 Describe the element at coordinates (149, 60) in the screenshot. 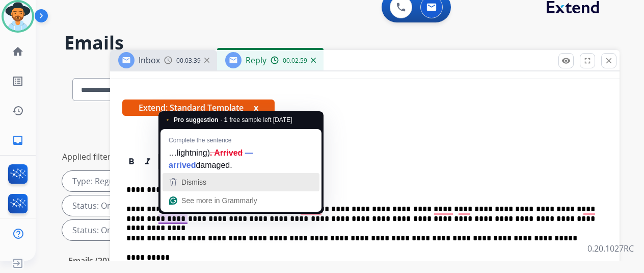

I see `span: Inbox` at that location.